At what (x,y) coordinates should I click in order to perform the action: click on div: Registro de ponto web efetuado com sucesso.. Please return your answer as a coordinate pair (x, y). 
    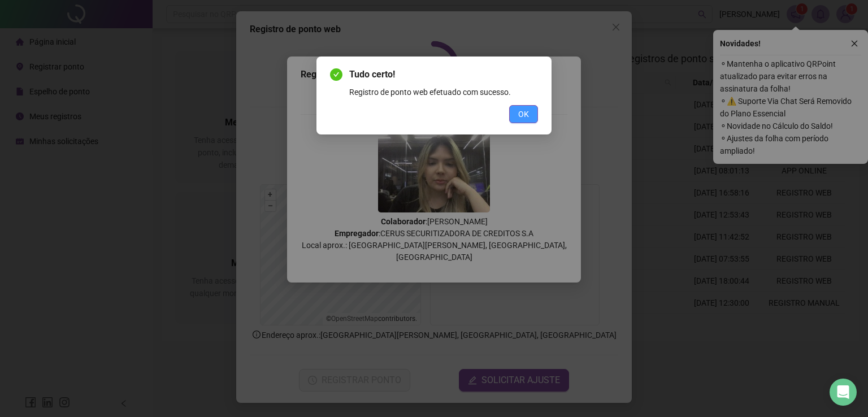
    Looking at the image, I should click on (443, 92).